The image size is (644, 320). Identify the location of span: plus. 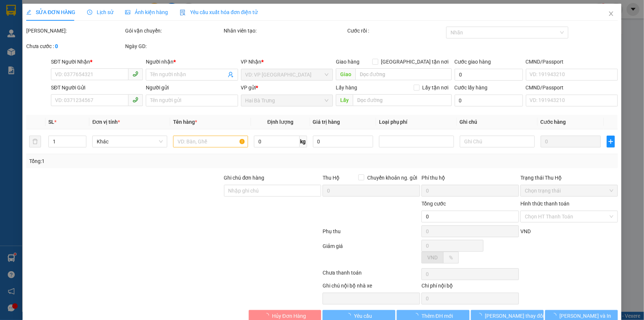
(611, 142).